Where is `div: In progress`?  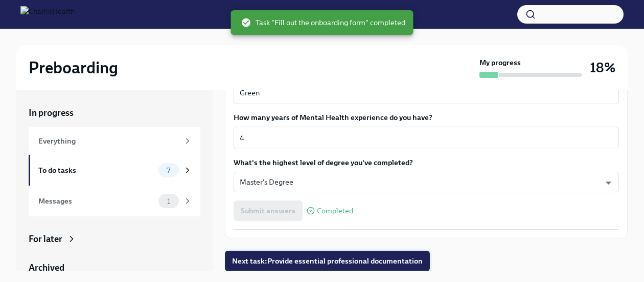 div: In progress is located at coordinates (115, 112).